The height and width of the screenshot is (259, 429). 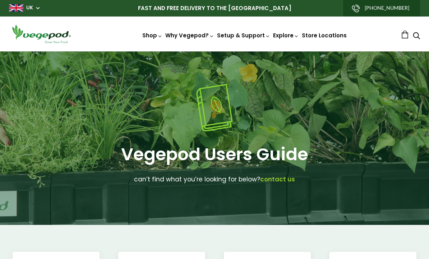 What do you see at coordinates (244, 35) in the screenshot?
I see `a: Setup & Support` at bounding box center [244, 35].